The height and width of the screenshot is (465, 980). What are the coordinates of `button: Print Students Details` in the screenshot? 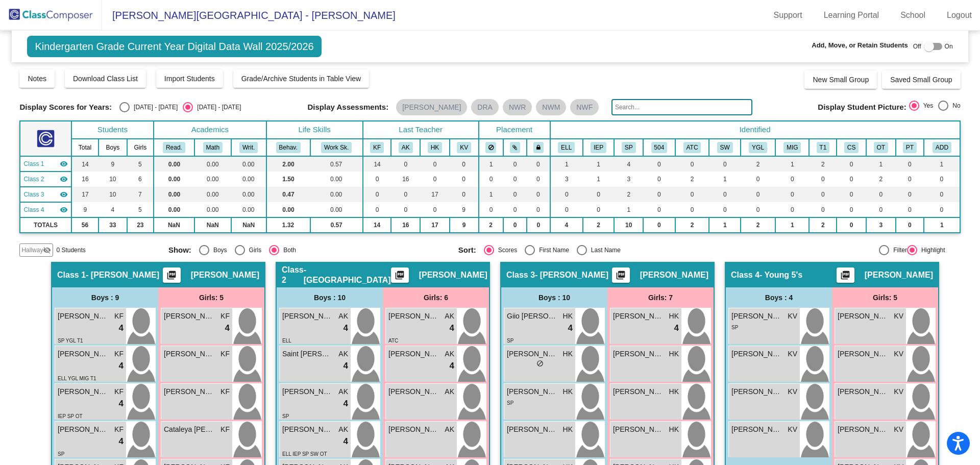 It's located at (621, 275).